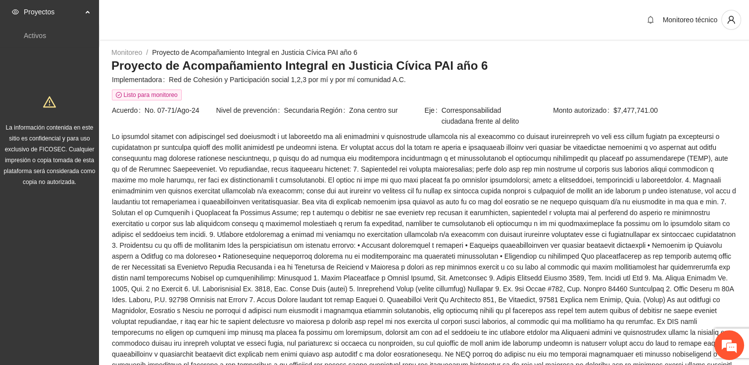  What do you see at coordinates (50, 155) in the screenshot?
I see `span: La información contenida en este sitio es confidencial y para uso exclusivo de FICOSEC. Cualquier...` at bounding box center [50, 155].